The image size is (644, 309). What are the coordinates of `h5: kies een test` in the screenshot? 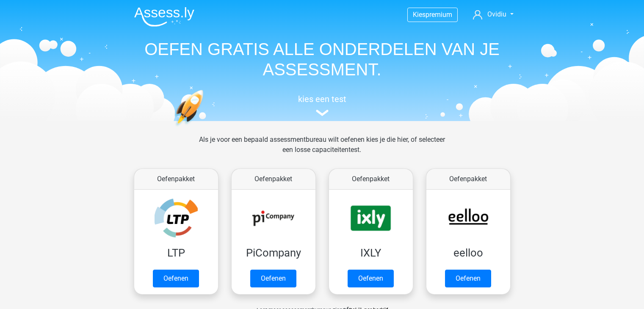 It's located at (322, 99).